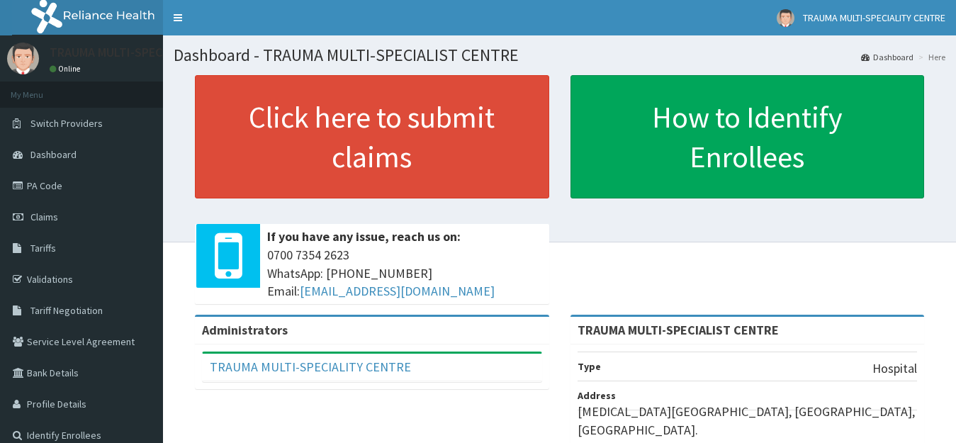  I want to click on a: How to Identify Enrollees, so click(748, 137).